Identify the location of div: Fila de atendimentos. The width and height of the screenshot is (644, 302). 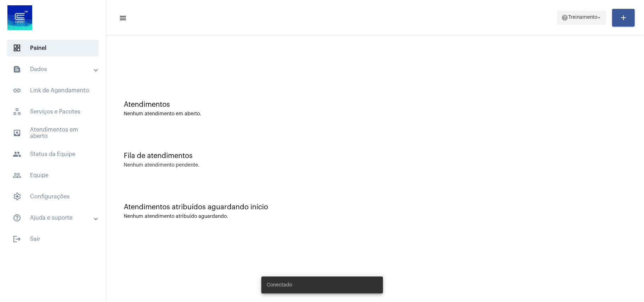
(375, 156).